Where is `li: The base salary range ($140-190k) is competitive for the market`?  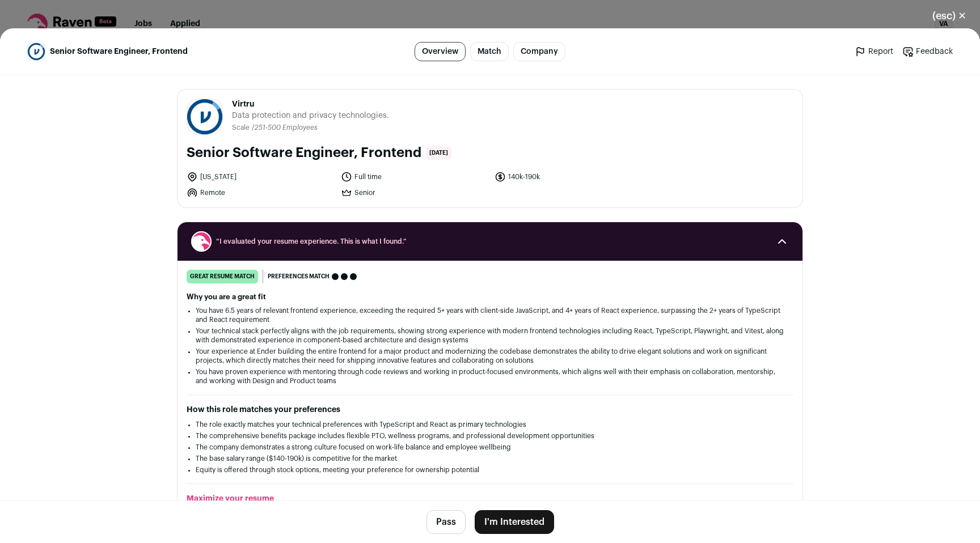 li: The base salary range ($140-190k) is competitive for the market is located at coordinates (490, 459).